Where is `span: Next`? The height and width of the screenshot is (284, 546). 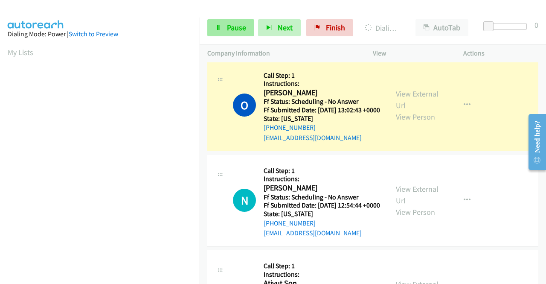 span: Next is located at coordinates (285, 27).